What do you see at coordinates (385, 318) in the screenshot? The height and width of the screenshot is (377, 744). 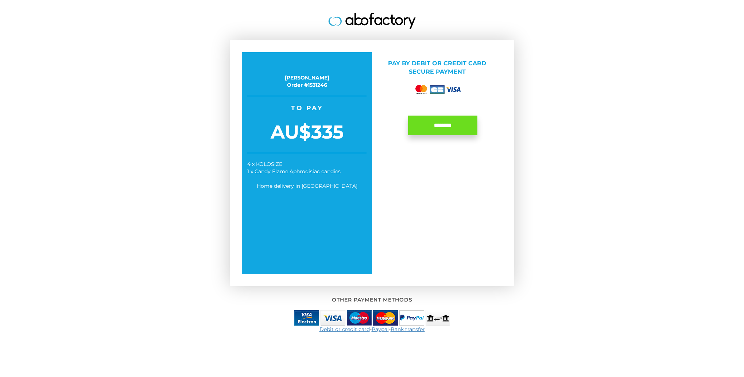 I see `img: mastercard.jpg` at bounding box center [385, 318].